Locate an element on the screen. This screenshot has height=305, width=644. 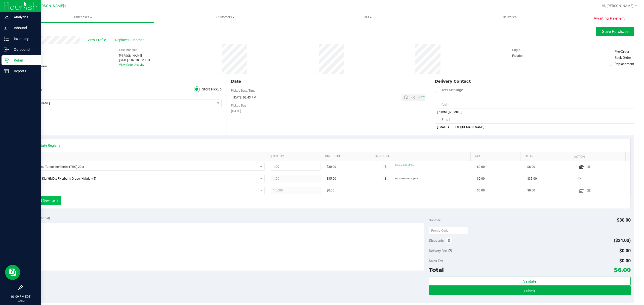
span: Set Current date is located at coordinates (422, 97).